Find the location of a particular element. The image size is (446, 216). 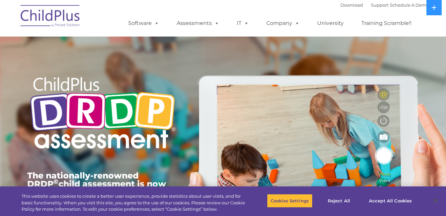

a: University is located at coordinates (331, 23).